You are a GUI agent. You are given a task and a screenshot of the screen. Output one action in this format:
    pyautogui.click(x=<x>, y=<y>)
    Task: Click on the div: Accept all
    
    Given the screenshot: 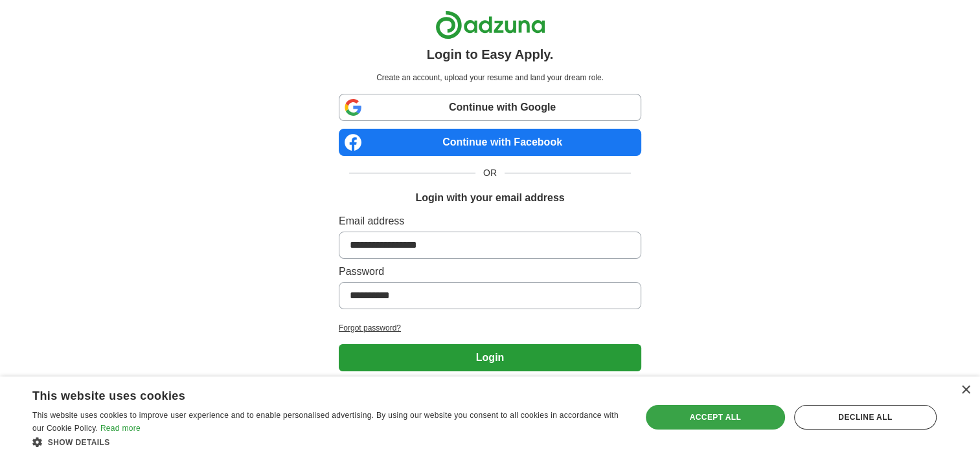 What is the action you would take?
    pyautogui.click(x=715, y=417)
    